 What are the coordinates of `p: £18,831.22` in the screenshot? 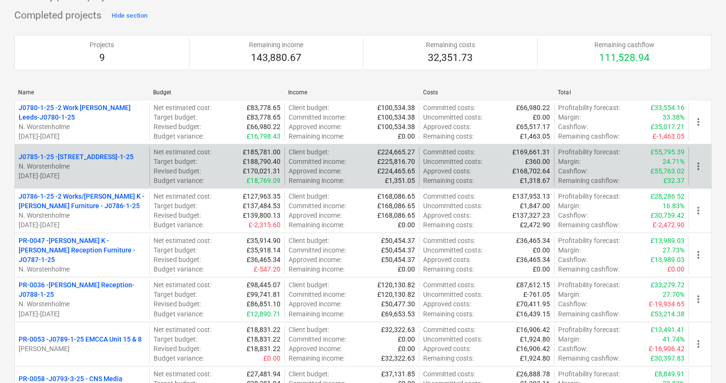 It's located at (263, 330).